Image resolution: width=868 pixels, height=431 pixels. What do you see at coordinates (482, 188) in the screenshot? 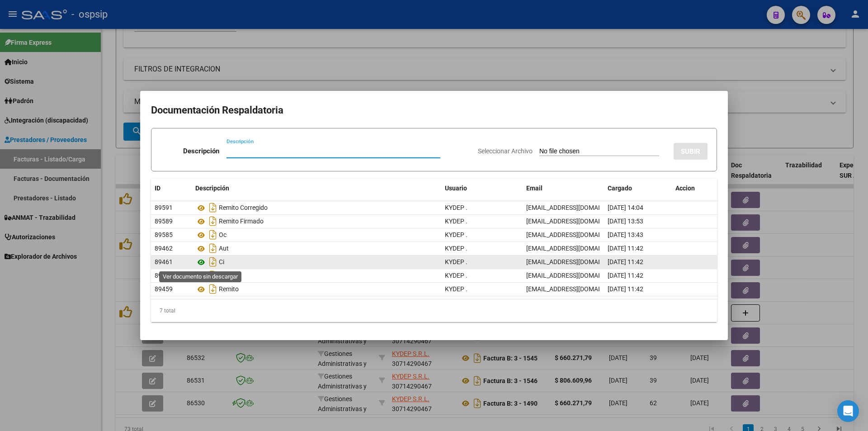
I see `datatable-header-cell: Usuario` at bounding box center [482, 188].